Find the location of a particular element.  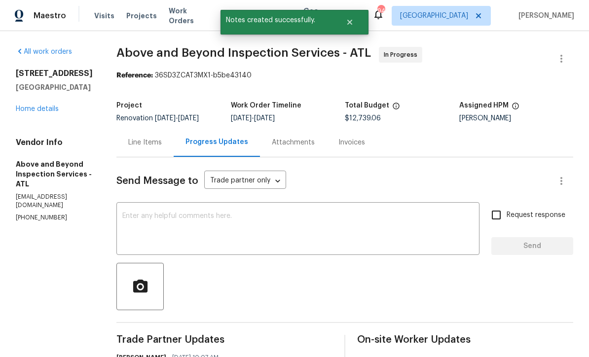

a: All work orders is located at coordinates (44, 52).